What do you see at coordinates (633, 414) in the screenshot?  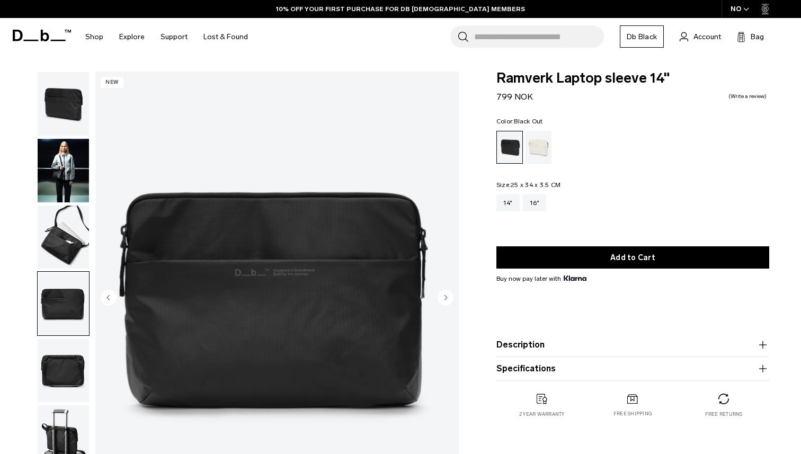 I see `p: Free shipping` at bounding box center [633, 414].